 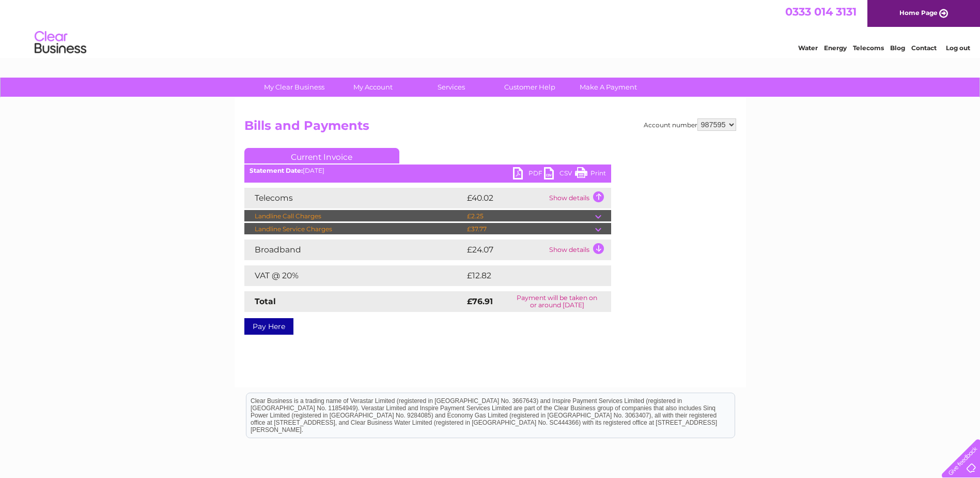 I want to click on strong: £76.91, so click(x=480, y=301).